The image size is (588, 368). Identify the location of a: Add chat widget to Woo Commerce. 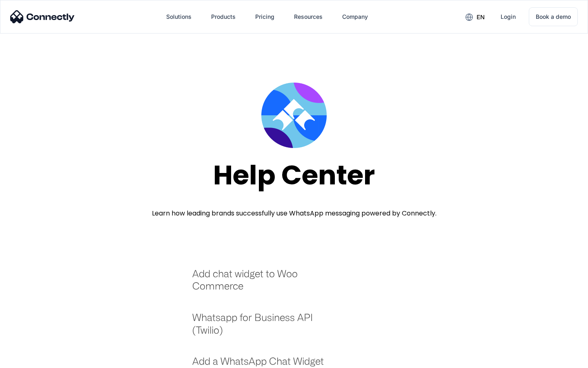
(263, 283).